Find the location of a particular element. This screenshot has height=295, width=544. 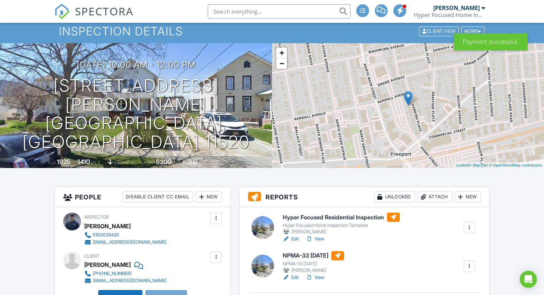

span: bathrooms is located at coordinates (208, 162).